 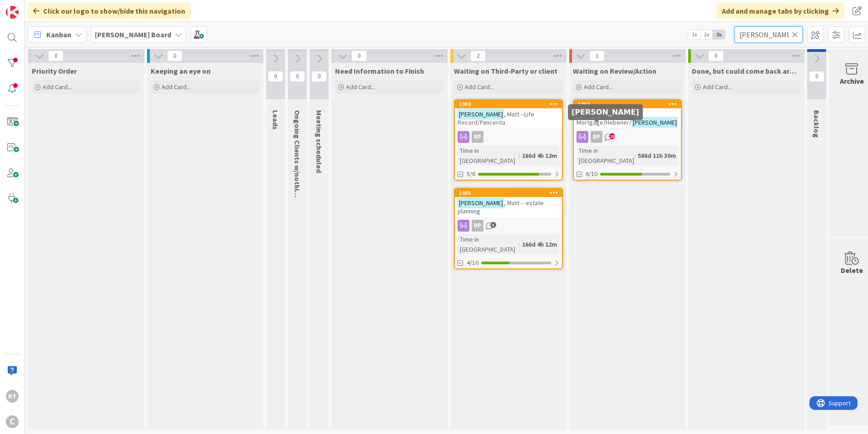 I want to click on span: Ongoing Clients w/nothing ATM, so click(x=298, y=162).